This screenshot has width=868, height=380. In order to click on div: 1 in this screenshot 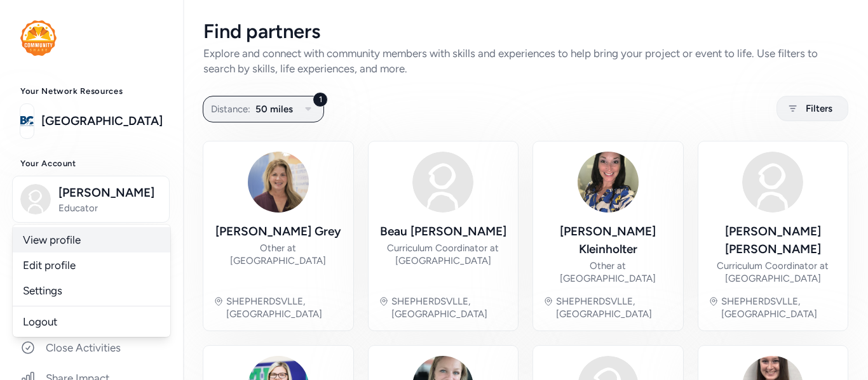, I will do `click(320, 99)`.